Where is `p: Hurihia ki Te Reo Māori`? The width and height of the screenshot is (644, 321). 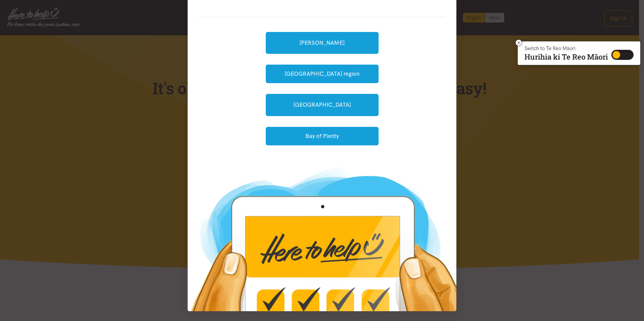 p: Hurihia ki Te Reo Māori is located at coordinates (566, 57).